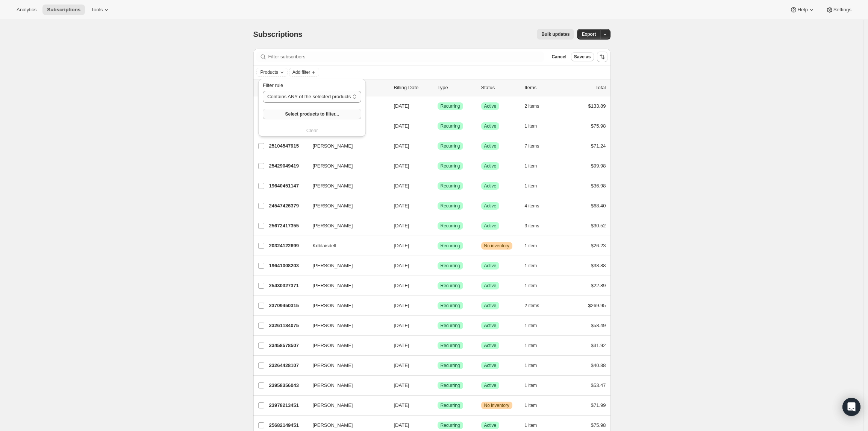 This screenshot has width=868, height=431. I want to click on span: $68.40, so click(599, 205).